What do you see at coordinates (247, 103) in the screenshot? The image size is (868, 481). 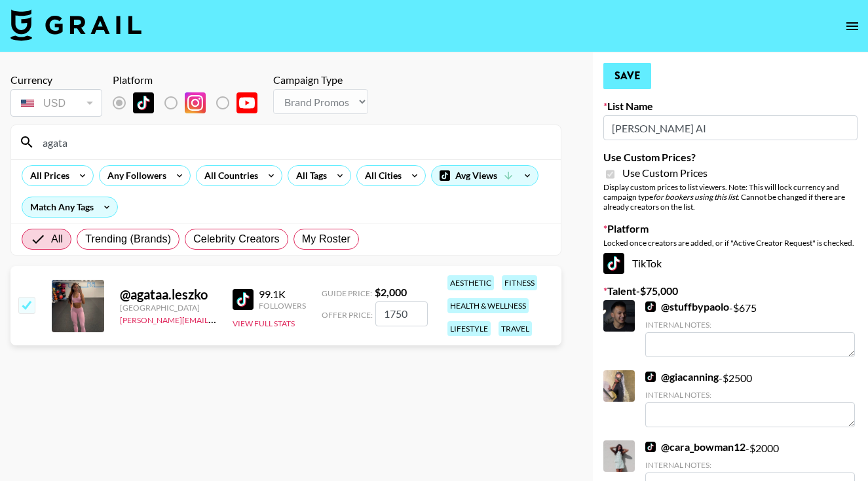 I see `img: YouTube` at bounding box center [247, 103].